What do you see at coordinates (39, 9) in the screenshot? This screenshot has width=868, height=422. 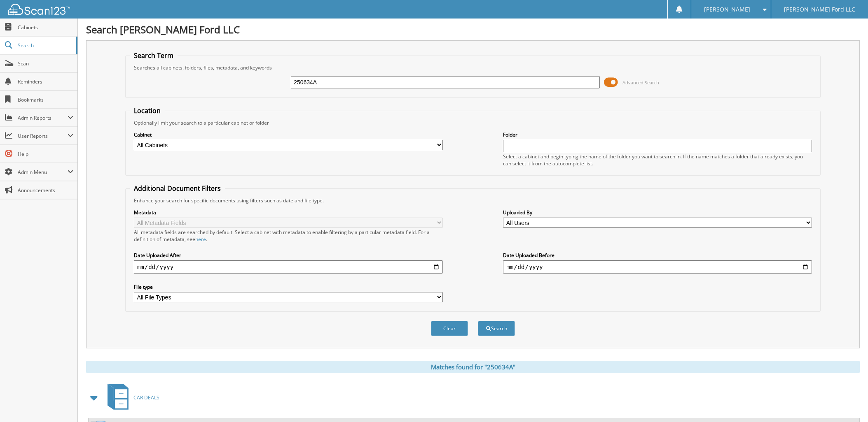 I see `img: scan123-logo-white.svg` at bounding box center [39, 9].